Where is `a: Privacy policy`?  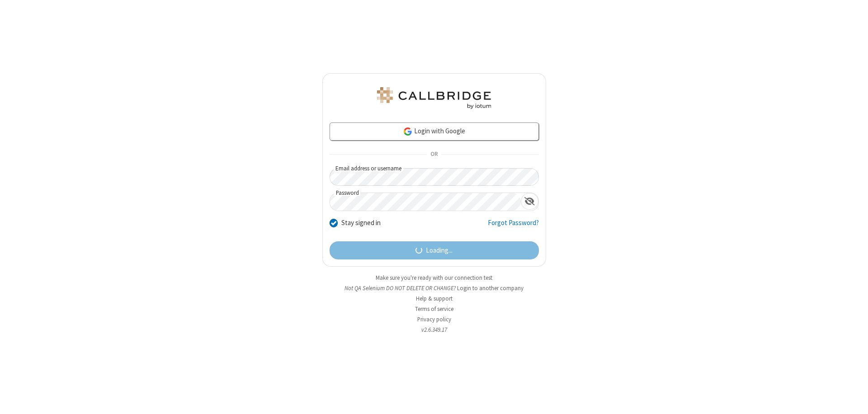
a: Privacy policy is located at coordinates (434, 319).